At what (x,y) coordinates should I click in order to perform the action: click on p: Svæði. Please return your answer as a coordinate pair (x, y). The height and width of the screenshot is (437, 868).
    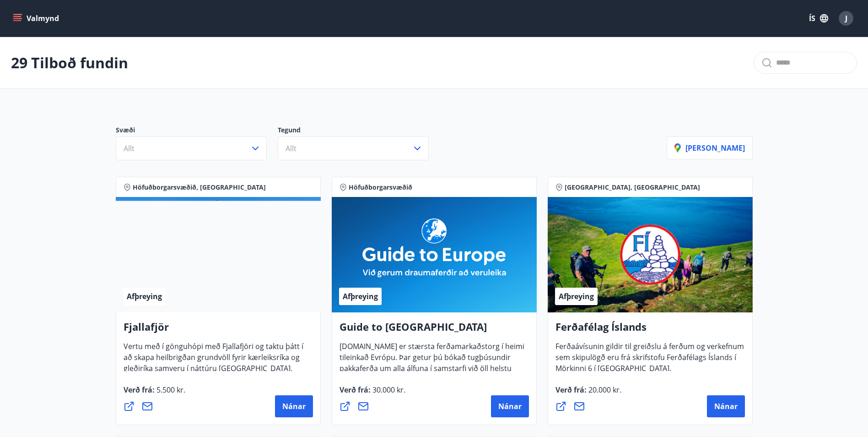
    Looking at the image, I should click on (197, 131).